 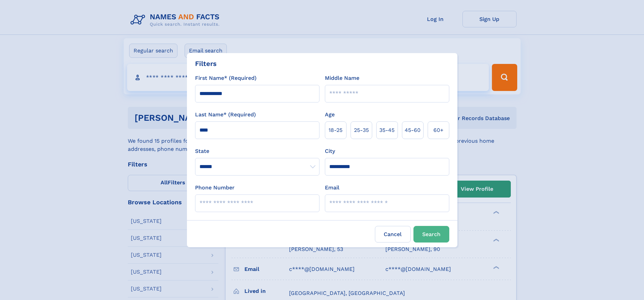 I want to click on label: State, so click(x=257, y=151).